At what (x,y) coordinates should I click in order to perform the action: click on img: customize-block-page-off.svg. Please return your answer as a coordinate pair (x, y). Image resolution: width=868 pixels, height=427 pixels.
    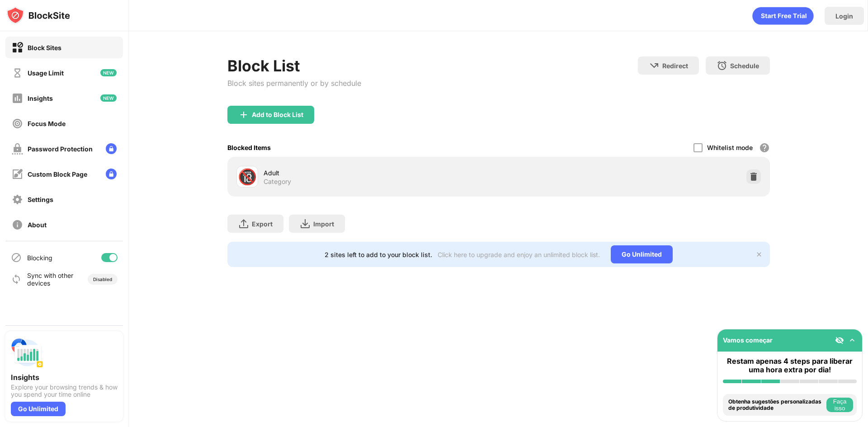
    Looking at the image, I should click on (17, 174).